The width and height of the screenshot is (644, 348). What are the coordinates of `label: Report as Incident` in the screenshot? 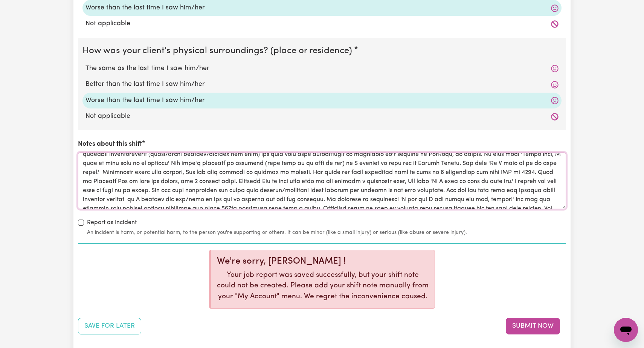 It's located at (112, 223).